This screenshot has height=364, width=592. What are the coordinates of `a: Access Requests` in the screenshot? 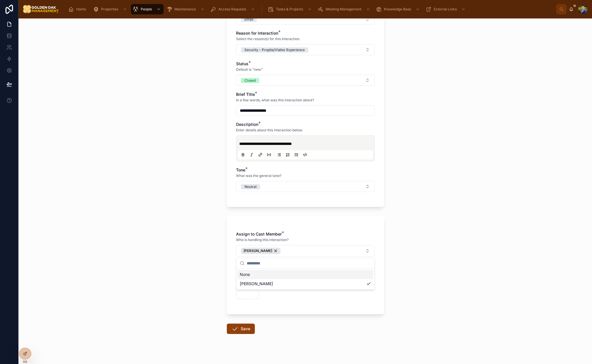 It's located at (233, 9).